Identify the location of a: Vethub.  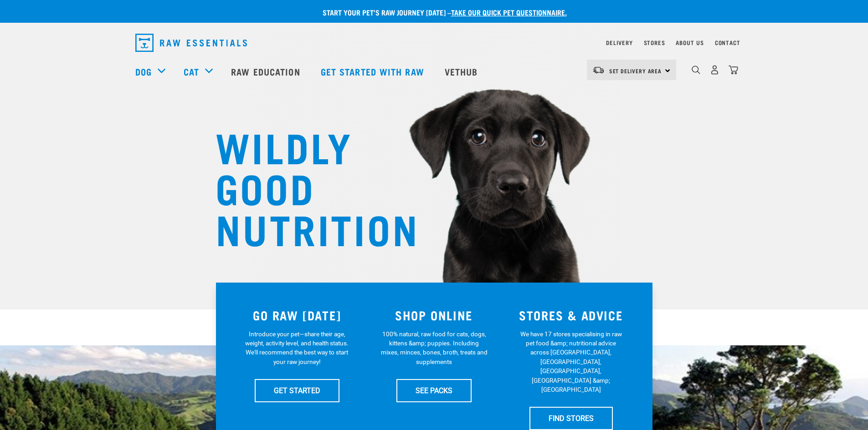
(462, 71).